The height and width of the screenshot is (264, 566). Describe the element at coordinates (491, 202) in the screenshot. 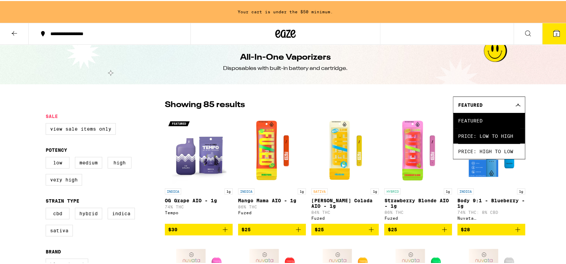

I see `p: Body 9:1 - Blueberry - 1g` at that location.